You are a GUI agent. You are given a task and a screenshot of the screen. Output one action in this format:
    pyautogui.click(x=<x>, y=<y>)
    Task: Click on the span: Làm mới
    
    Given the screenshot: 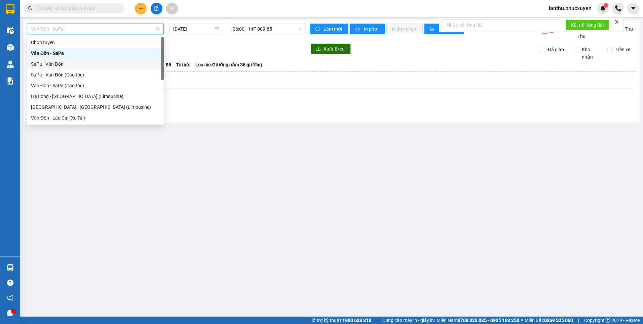 What is the action you would take?
    pyautogui.click(x=333, y=29)
    